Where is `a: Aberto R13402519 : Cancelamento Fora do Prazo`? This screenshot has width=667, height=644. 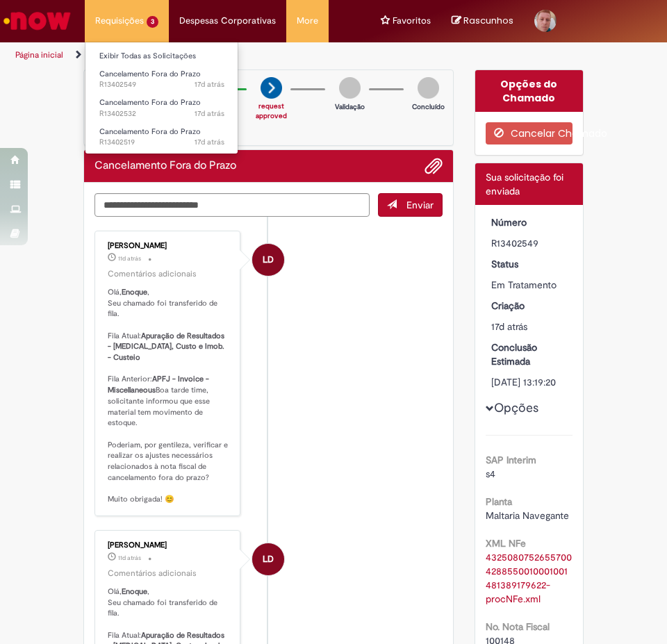
a: Aberto R13402519 : Cancelamento Fora do Prazo is located at coordinates (162, 137).